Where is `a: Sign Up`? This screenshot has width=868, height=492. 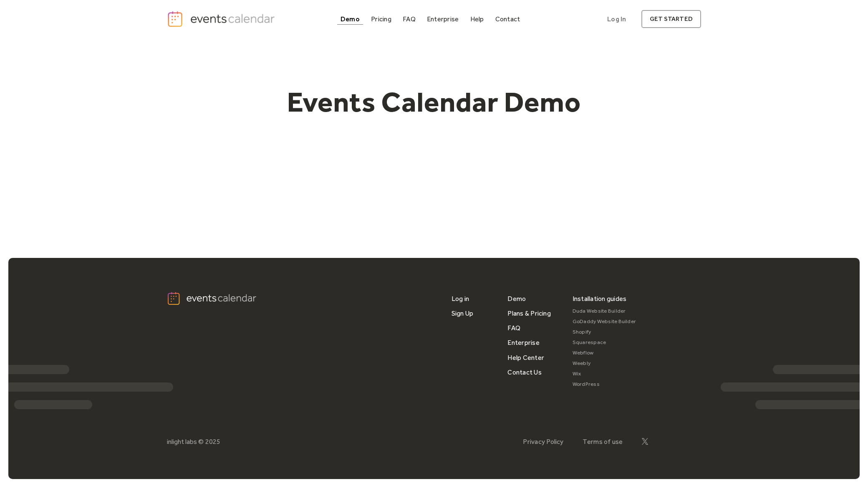 a: Sign Up is located at coordinates (462, 313).